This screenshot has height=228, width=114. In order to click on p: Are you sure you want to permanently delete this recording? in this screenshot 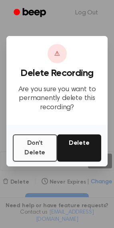, I will do `click(57, 99)`.